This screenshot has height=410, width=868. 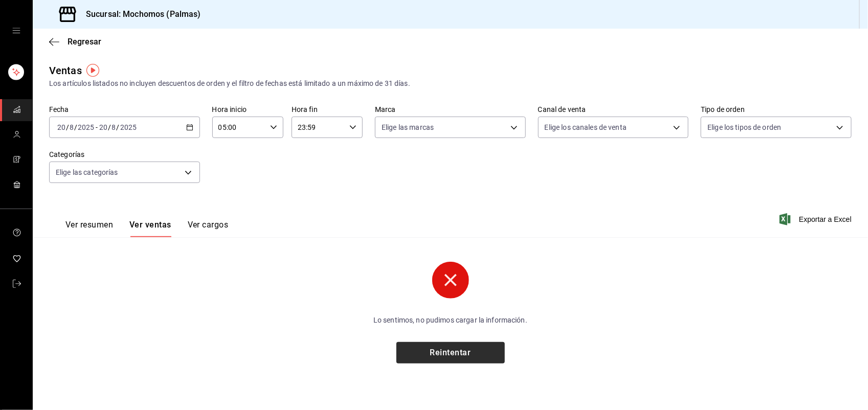 What do you see at coordinates (408, 127) in the screenshot?
I see `span: Elige las marcas` at bounding box center [408, 127].